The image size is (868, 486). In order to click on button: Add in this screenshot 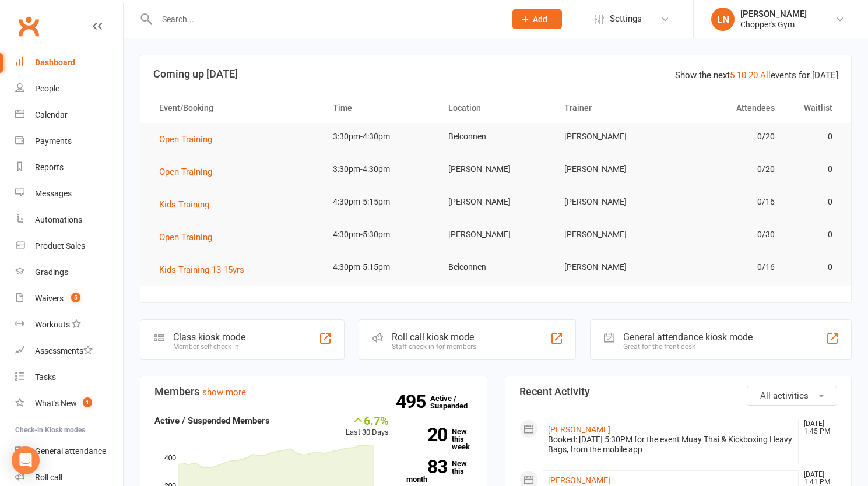, I will do `click(537, 20)`.